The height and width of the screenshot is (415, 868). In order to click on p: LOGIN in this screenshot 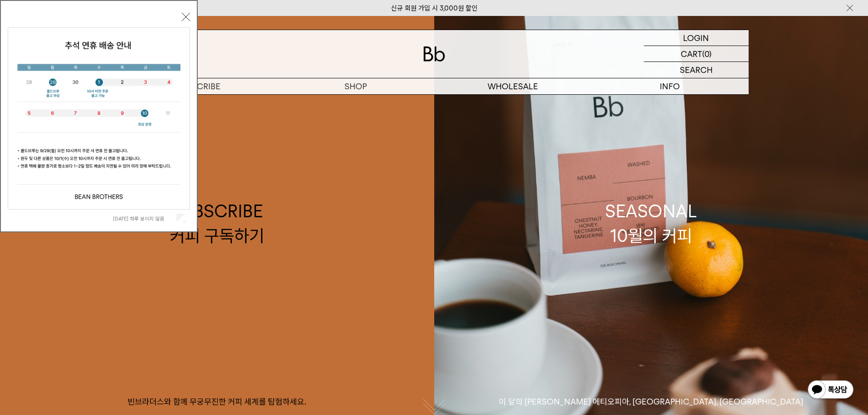, I will do `click(696, 38)`.